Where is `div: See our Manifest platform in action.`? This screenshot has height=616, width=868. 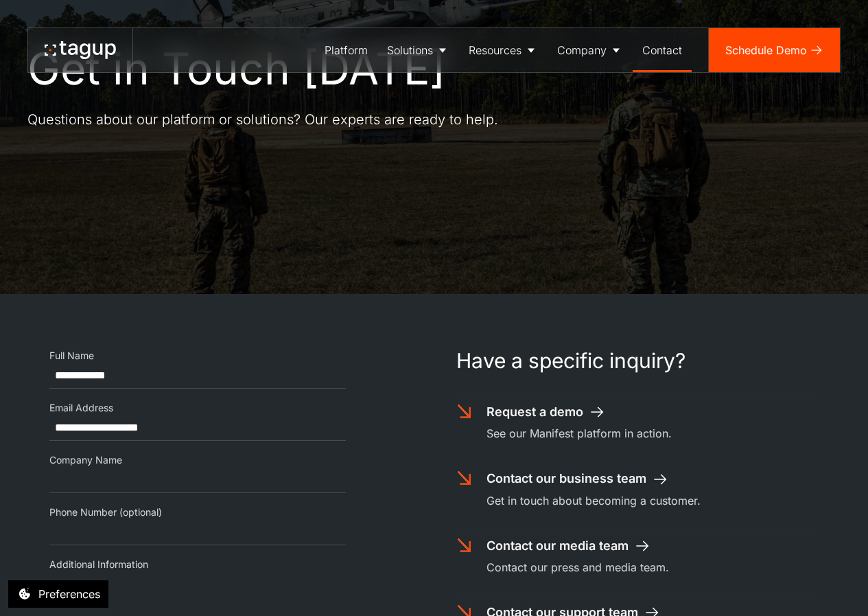 div: See our Manifest platform in action. is located at coordinates (579, 433).